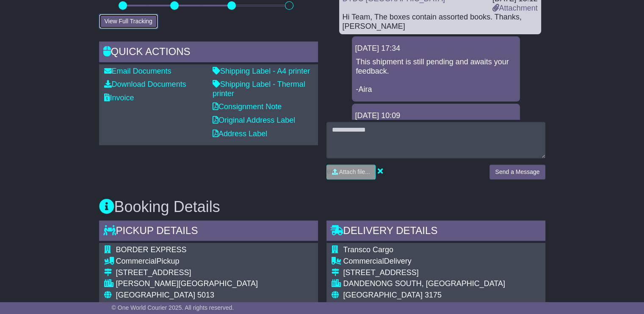 This screenshot has width=644, height=314. I want to click on div: Delivery, so click(424, 262).